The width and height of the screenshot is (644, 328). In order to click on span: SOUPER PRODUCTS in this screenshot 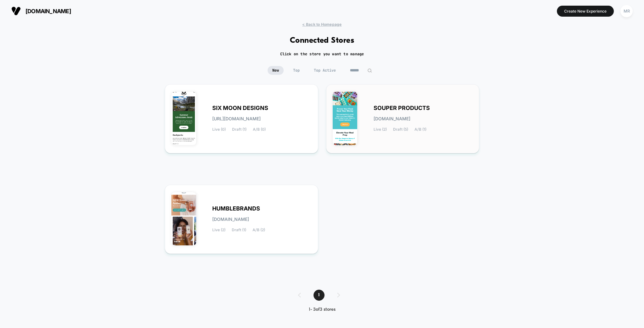, I will do `click(401, 108)`.